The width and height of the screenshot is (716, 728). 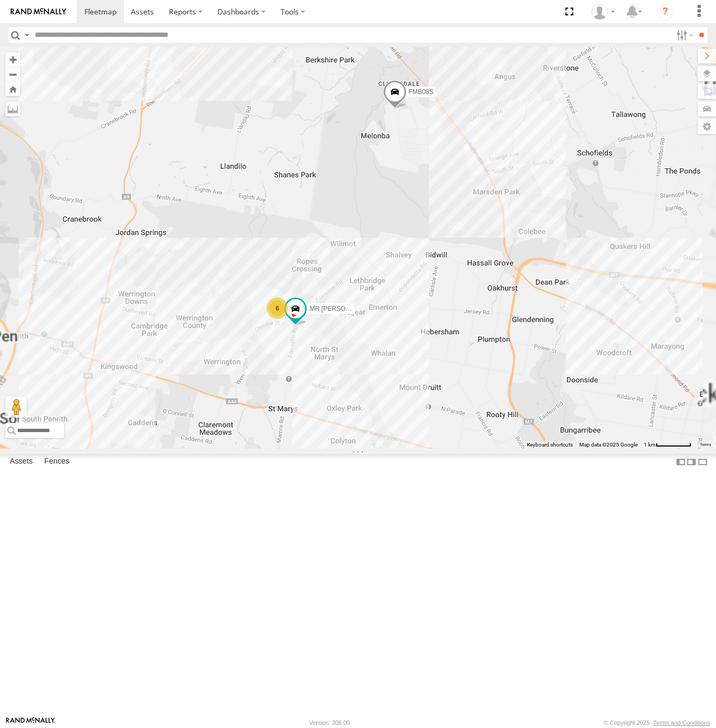 What do you see at coordinates (57, 462) in the screenshot?
I see `label: Fences` at bounding box center [57, 462].